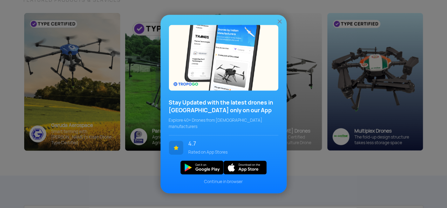 This screenshot has height=208, width=447. What do you see at coordinates (230, 144) in the screenshot?
I see `span: 4.7` at bounding box center [230, 144].